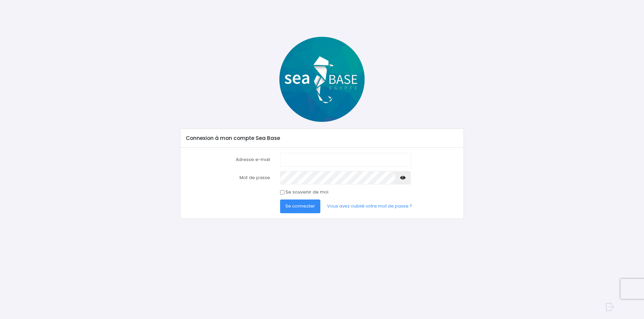  Describe the element at coordinates (300, 207) in the screenshot. I see `button: Se connecter` at that location.